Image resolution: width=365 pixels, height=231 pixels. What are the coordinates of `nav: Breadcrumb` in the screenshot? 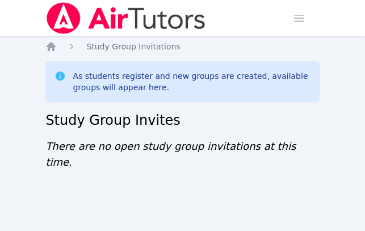 It's located at (182, 46).